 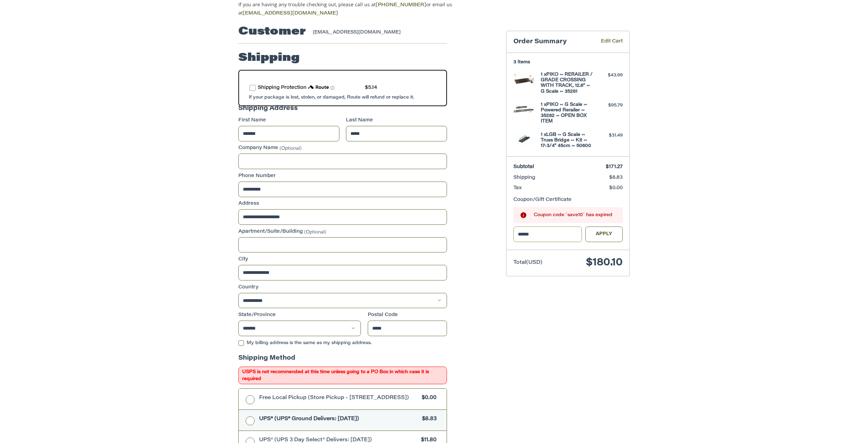 What do you see at coordinates (567, 83) in the screenshot?
I see `h4: 1 x PIKO ~ RERAILER / GRADE CROSSING WITH TRACK, 12.6" ~ G Scale ~ 35281` at bounding box center [567, 83].